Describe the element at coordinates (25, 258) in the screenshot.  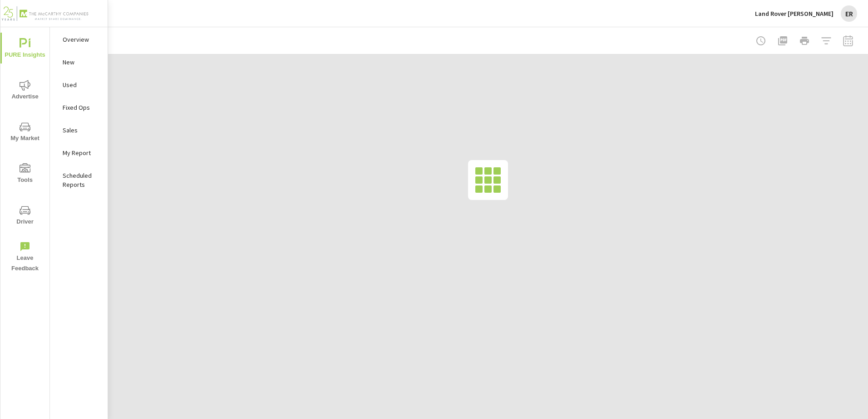
I see `span: Leave Feedback` at that location.